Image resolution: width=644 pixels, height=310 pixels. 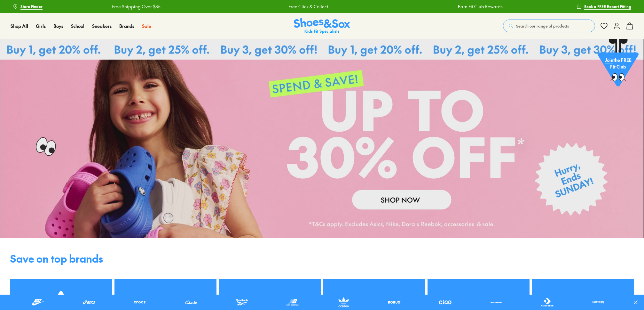 I want to click on span: Sale, so click(x=146, y=26).